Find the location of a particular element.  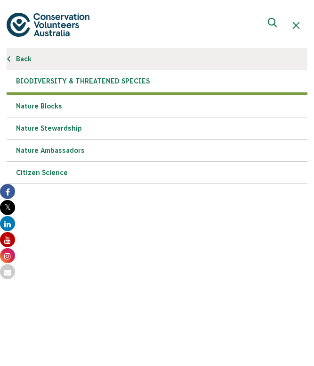

a: Back is located at coordinates (157, 59).